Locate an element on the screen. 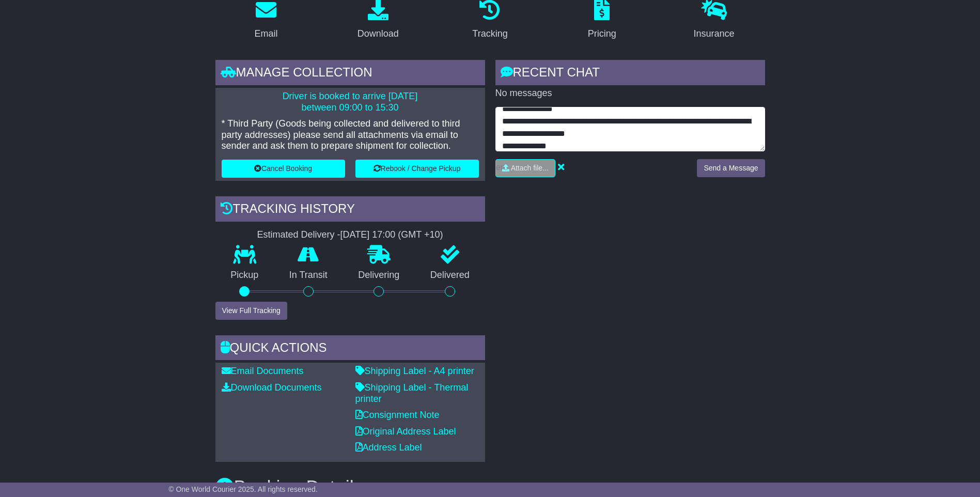 This screenshot has width=980, height=497. p: In Transit is located at coordinates (309, 276).